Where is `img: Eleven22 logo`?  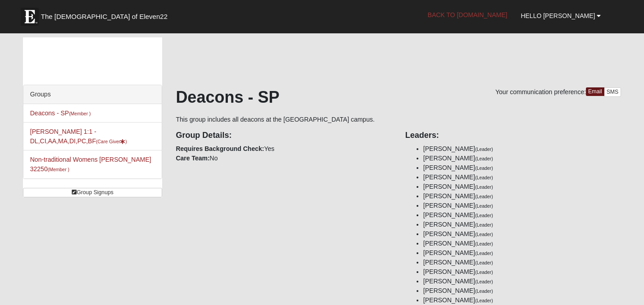 img: Eleven22 logo is located at coordinates (30, 17).